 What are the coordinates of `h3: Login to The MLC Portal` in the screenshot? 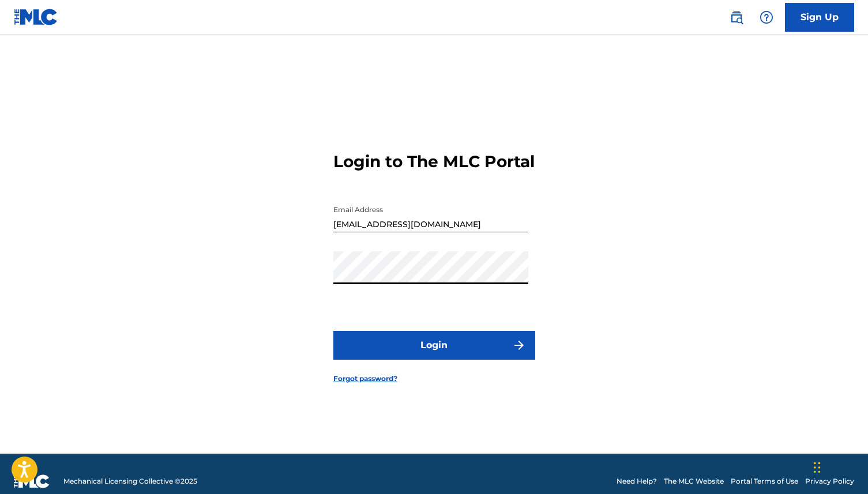 It's located at (434, 161).